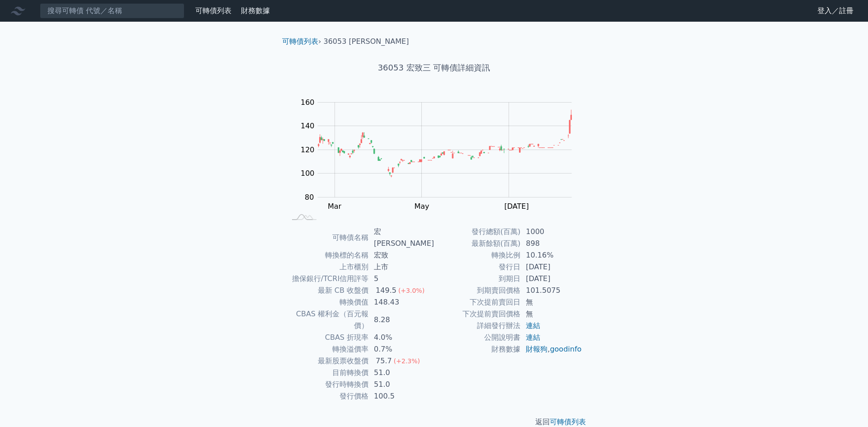 This screenshot has width=868, height=427. I want to click on td: 財務數據, so click(477, 349).